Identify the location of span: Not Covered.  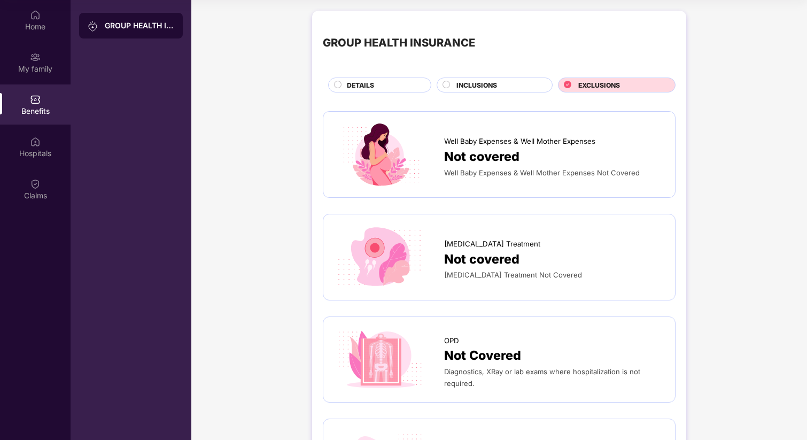
(483, 356).